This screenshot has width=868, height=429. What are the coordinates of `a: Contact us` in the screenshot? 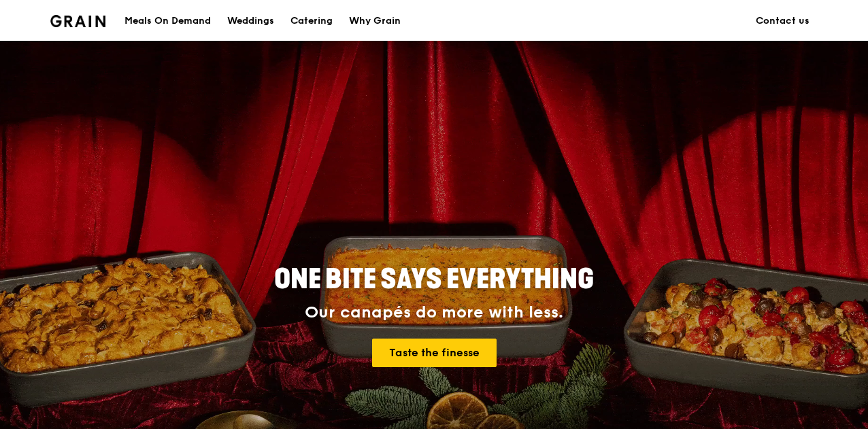 It's located at (783, 21).